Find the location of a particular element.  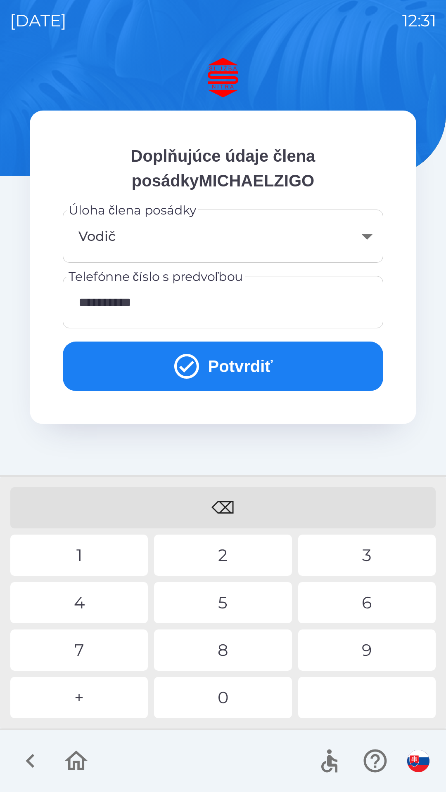

img: sk flag is located at coordinates (418, 761).